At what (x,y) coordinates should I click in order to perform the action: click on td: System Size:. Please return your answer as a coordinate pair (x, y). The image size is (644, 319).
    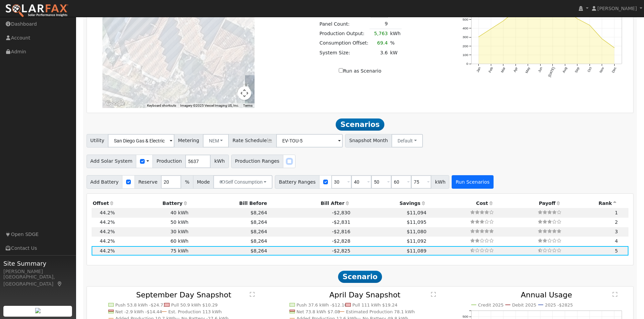
    Looking at the image, I should click on (344, 53).